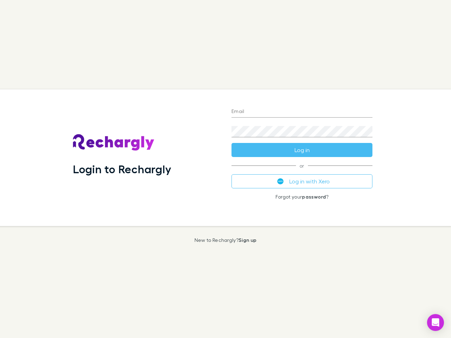  What do you see at coordinates (247, 240) in the screenshot?
I see `a: Sign up` at bounding box center [247, 240].